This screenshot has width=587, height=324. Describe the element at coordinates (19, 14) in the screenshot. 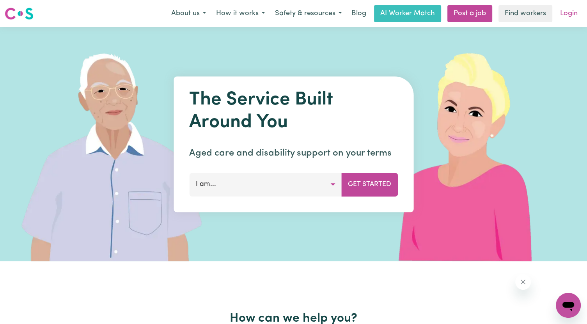

I see `a: Careseekers logo` at that location.